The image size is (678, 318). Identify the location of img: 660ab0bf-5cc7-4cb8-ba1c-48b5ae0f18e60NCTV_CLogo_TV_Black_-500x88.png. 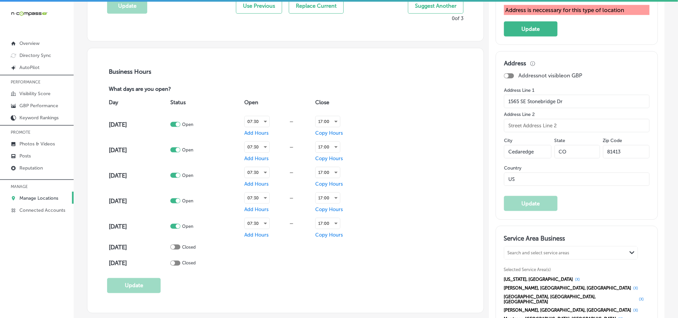
(29, 13).